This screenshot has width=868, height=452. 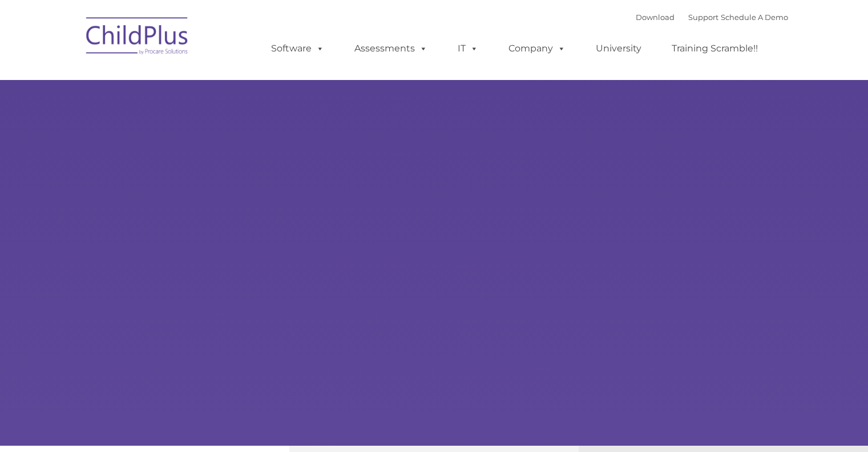 What do you see at coordinates (755, 17) in the screenshot?
I see `a: Schedule A Demo` at bounding box center [755, 17].